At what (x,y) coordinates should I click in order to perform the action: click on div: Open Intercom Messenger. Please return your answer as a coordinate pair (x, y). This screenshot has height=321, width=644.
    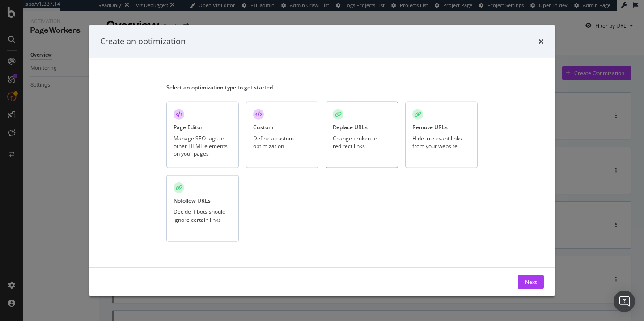
    Looking at the image, I should click on (624, 302).